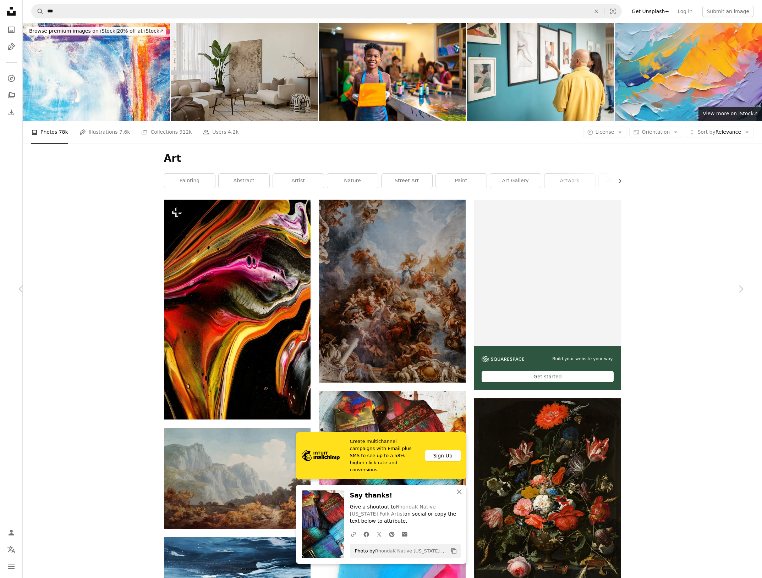 This screenshot has height=578, width=762. What do you see at coordinates (352, 181) in the screenshot?
I see `a: nature` at bounding box center [352, 181].